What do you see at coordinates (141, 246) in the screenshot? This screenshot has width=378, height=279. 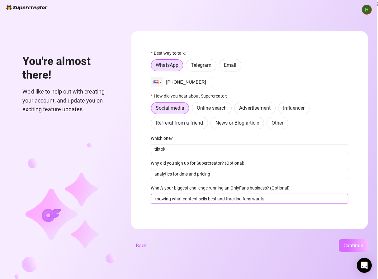 I see `span: Back` at bounding box center [141, 246].